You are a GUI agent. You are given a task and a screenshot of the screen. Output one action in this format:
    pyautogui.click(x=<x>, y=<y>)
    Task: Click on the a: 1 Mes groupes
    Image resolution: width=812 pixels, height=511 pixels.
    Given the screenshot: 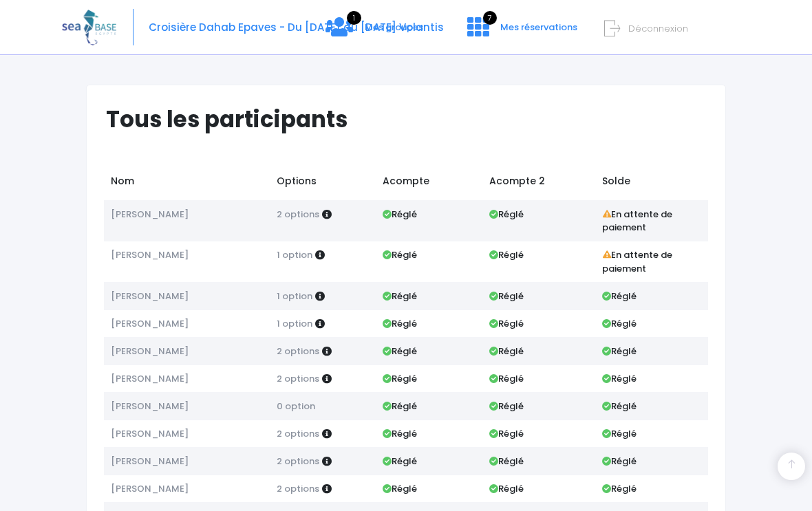 What is the action you would take?
    pyautogui.click(x=374, y=32)
    